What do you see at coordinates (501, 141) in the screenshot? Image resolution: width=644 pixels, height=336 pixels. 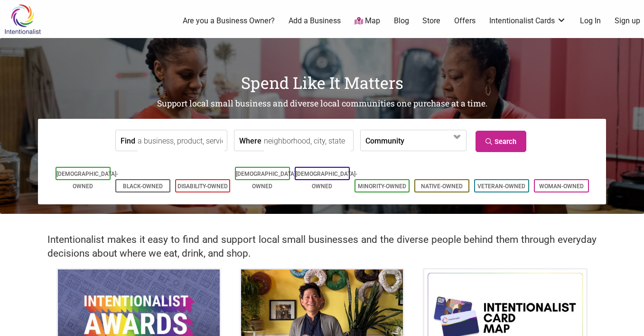 I see `a: Search` at bounding box center [501, 141].